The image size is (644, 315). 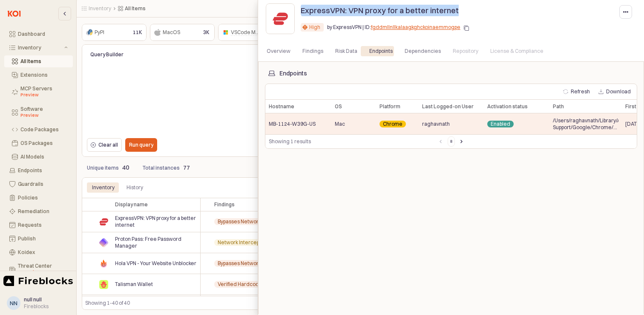 What do you see at coordinates (390, 106) in the screenshot?
I see `span: Platform` at bounding box center [390, 106].